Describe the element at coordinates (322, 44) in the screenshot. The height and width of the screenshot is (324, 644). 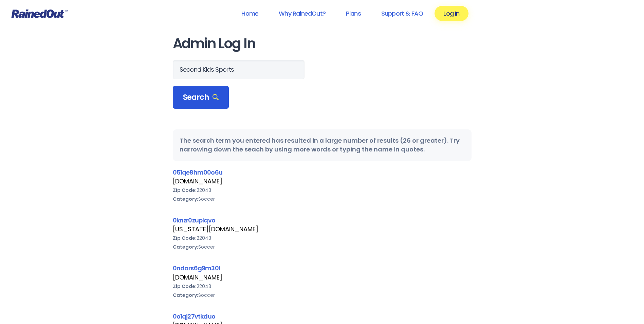
I see `h1: Admin Log In` at that location.